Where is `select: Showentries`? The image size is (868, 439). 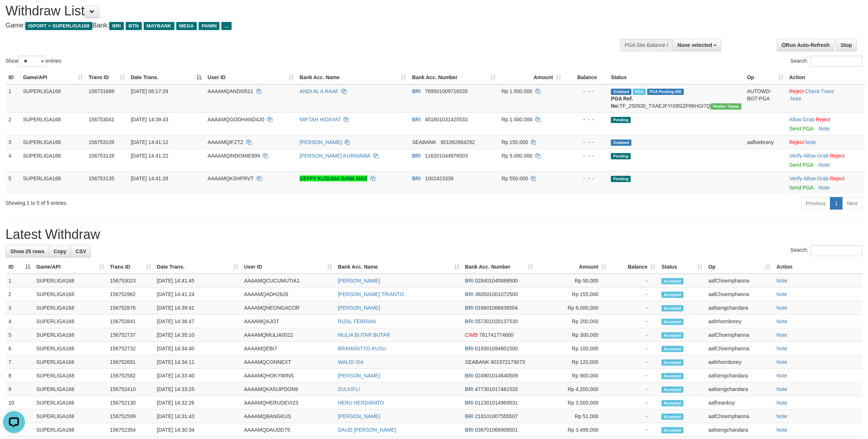 select: Showentries is located at coordinates (32, 61).